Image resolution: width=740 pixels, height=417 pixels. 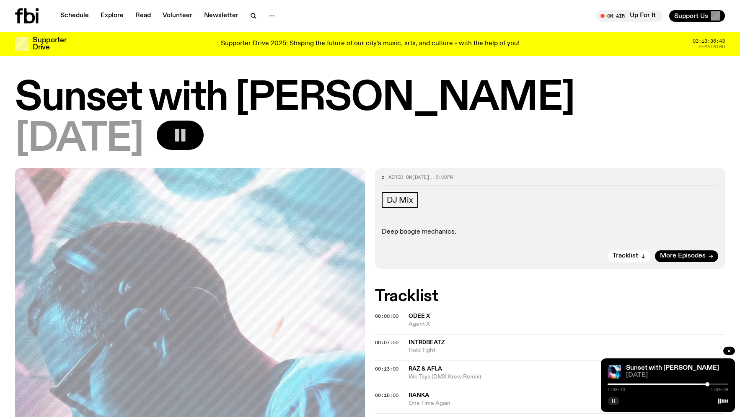 I want to click on button: Tracklist, so click(x=629, y=256).